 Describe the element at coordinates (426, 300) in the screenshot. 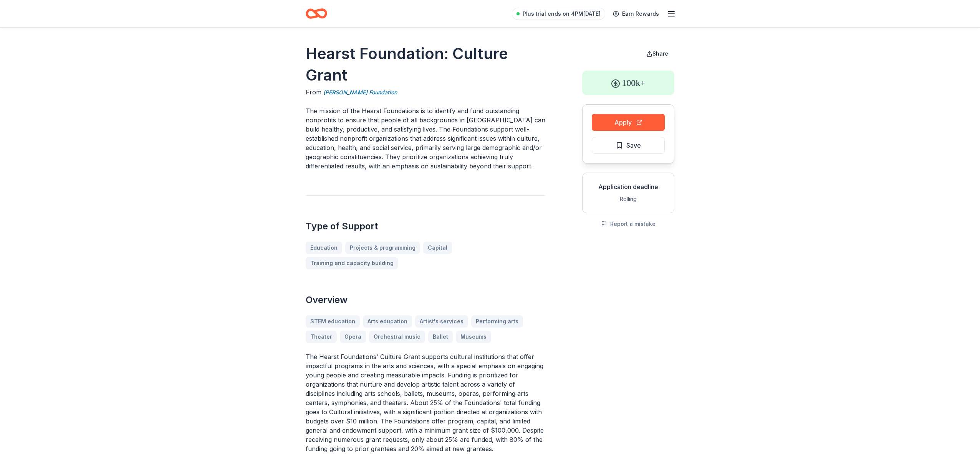

I see `h2: Overview` at that location.